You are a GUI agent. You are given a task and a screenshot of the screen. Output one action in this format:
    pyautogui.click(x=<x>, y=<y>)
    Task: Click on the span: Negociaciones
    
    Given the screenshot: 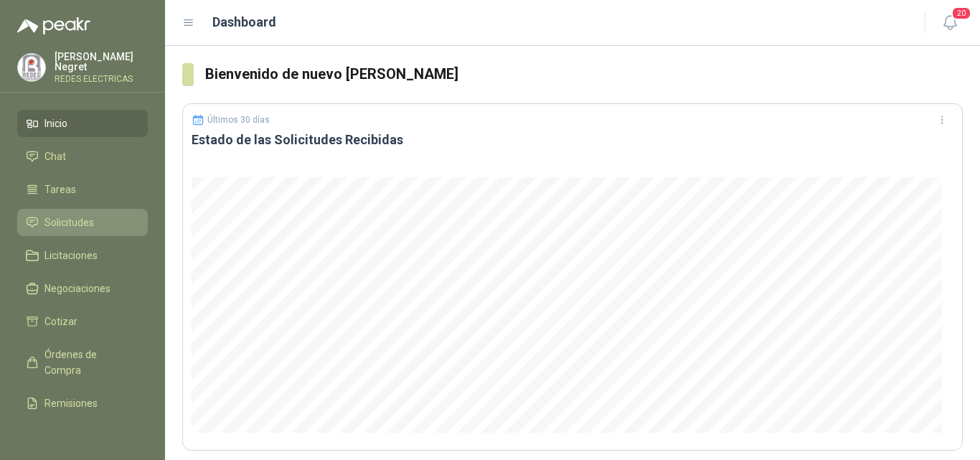 What is the action you would take?
    pyautogui.click(x=77, y=288)
    